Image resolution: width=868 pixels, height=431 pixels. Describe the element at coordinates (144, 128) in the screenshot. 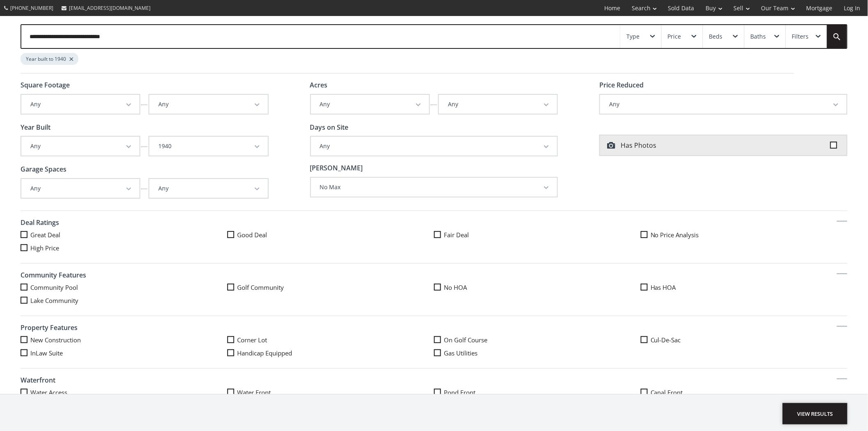

I see `h4: Year Built` at that location.